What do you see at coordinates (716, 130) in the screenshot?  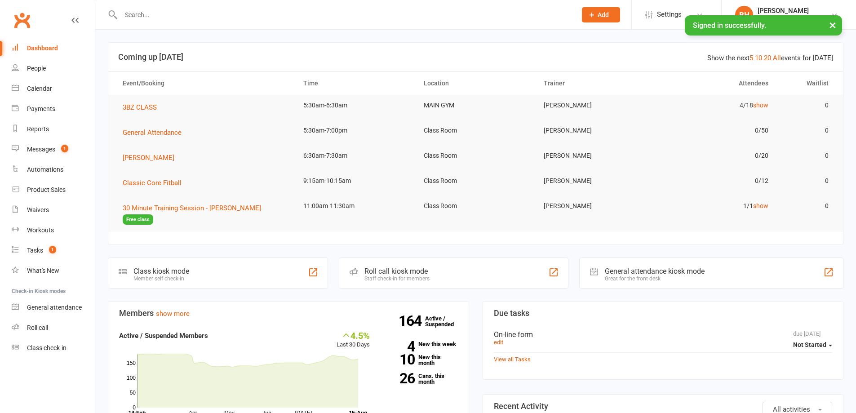 I see `td: 0/50` at bounding box center [716, 130].